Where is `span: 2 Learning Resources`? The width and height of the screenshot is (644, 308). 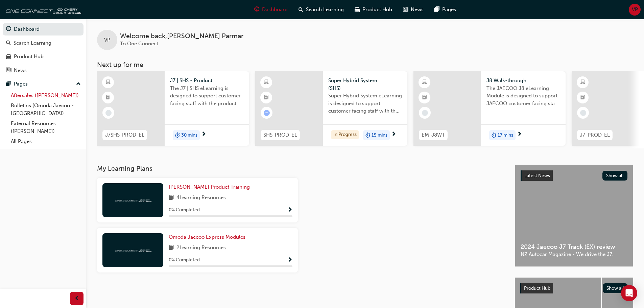
span: 2 Learning Resources is located at coordinates (201, 248).